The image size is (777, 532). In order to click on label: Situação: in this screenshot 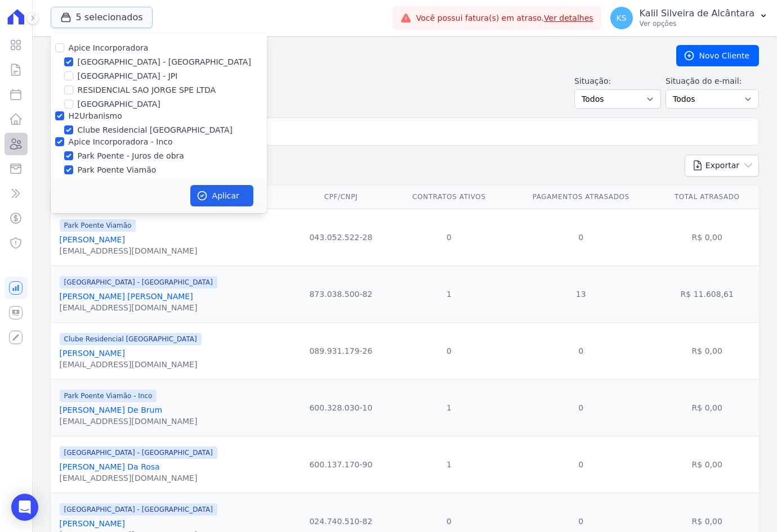, I will do `click(617, 81)`.